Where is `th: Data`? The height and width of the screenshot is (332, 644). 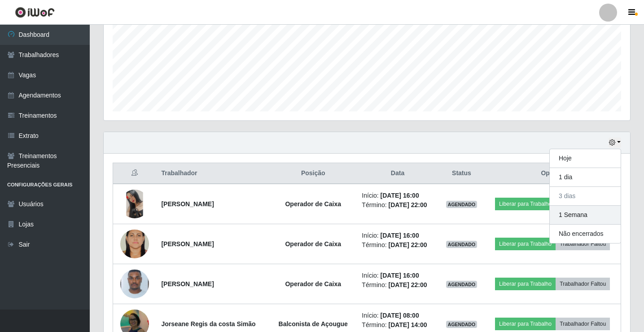 th: Data is located at coordinates (397, 173).